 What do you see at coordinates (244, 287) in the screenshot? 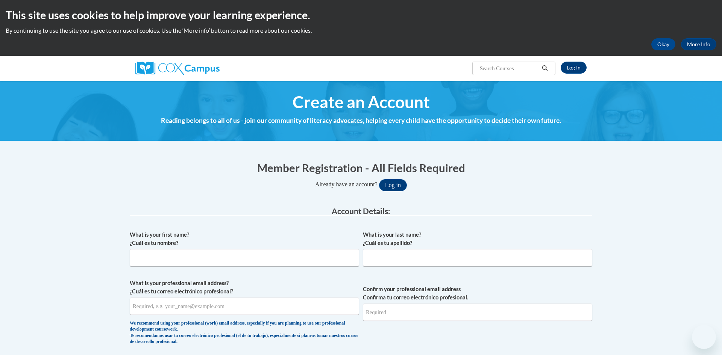
I see `label: What is your professional email address? ¿Cuál es tu correo electrónico profesional?` at bounding box center [244, 287].